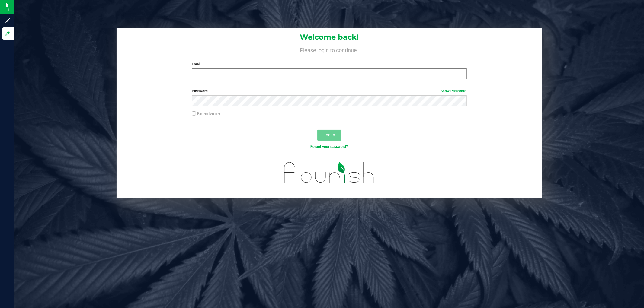 The height and width of the screenshot is (308, 644). What do you see at coordinates (329, 135) in the screenshot?
I see `span: Log In` at bounding box center [329, 135].